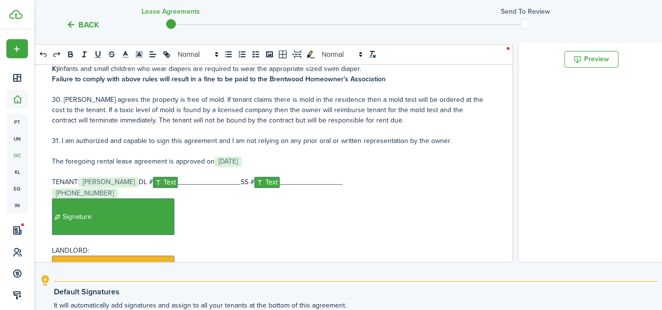 Image resolution: width=662 pixels, height=310 pixels. I want to click on button: clean, so click(373, 54).